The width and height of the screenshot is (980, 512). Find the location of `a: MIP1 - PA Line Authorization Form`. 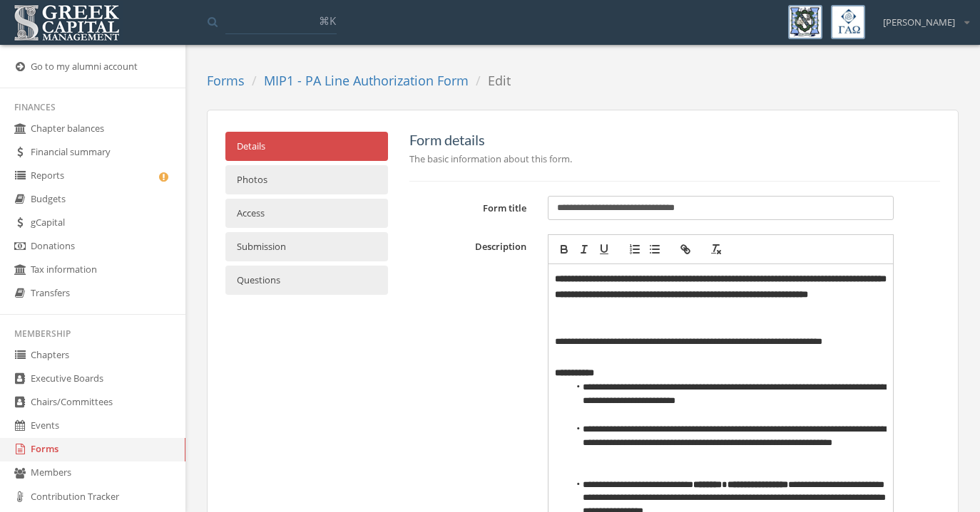

a: MIP1 - PA Line Authorization Form is located at coordinates (366, 80).